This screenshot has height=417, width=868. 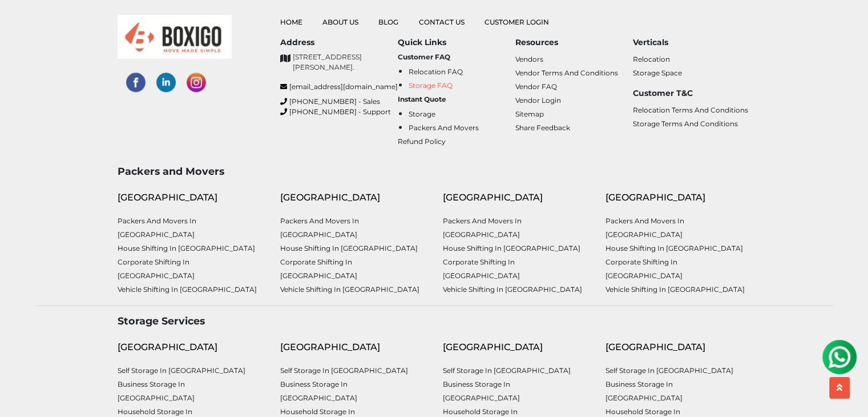 I want to click on h6: Resources, so click(x=574, y=42).